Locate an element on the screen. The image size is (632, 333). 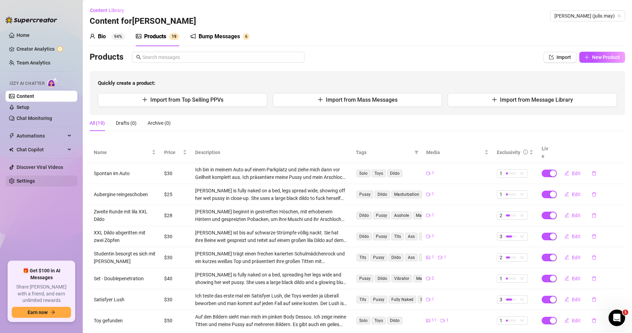
span: Import from Message Library is located at coordinates (536, 100).